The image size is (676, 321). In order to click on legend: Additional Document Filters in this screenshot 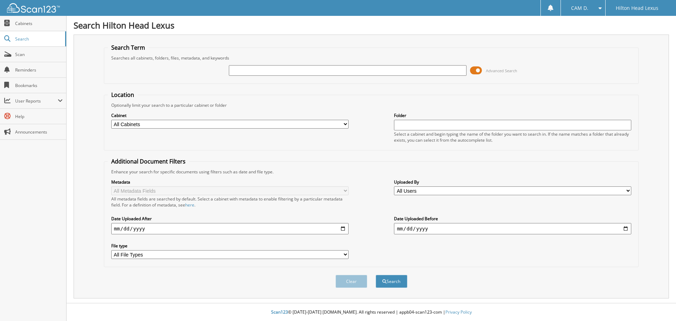, I will do `click(148, 161)`.